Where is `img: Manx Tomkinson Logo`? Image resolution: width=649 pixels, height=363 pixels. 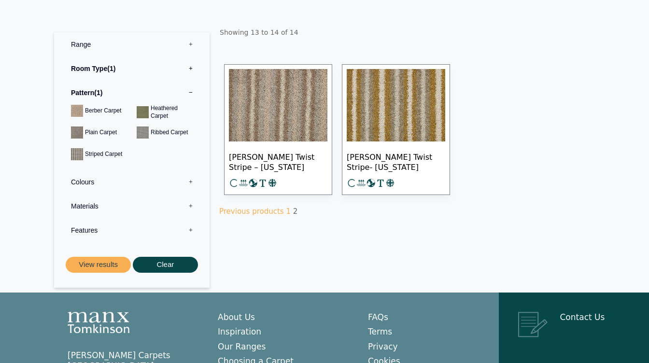
img: Manx Tomkinson Logo is located at coordinates (99, 323).